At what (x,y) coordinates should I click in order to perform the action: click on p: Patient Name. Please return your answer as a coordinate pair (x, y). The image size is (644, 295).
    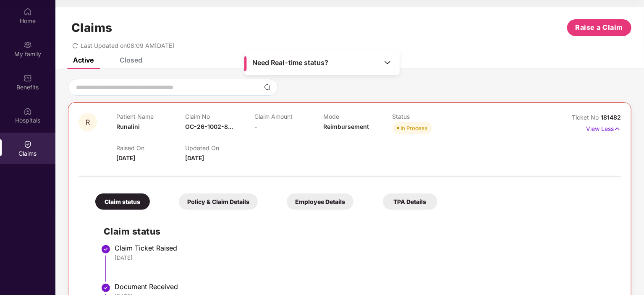
    Looking at the image, I should click on (151, 116).